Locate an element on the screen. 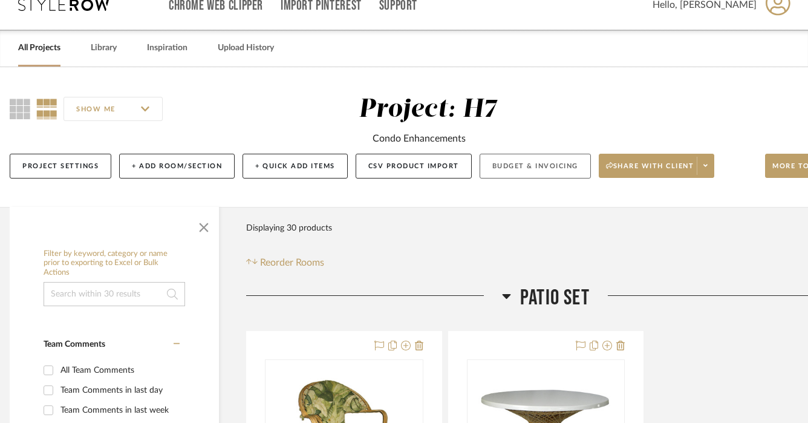 The height and width of the screenshot is (423, 808). span: Share with client is located at coordinates (650, 170).